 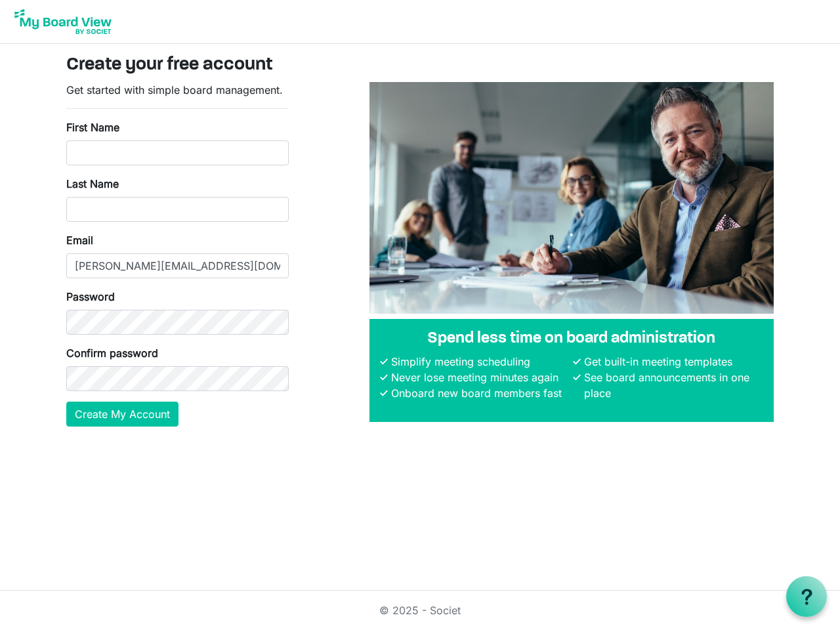 What do you see at coordinates (479, 393) in the screenshot?
I see `li: Onboard new board members fast` at bounding box center [479, 393].